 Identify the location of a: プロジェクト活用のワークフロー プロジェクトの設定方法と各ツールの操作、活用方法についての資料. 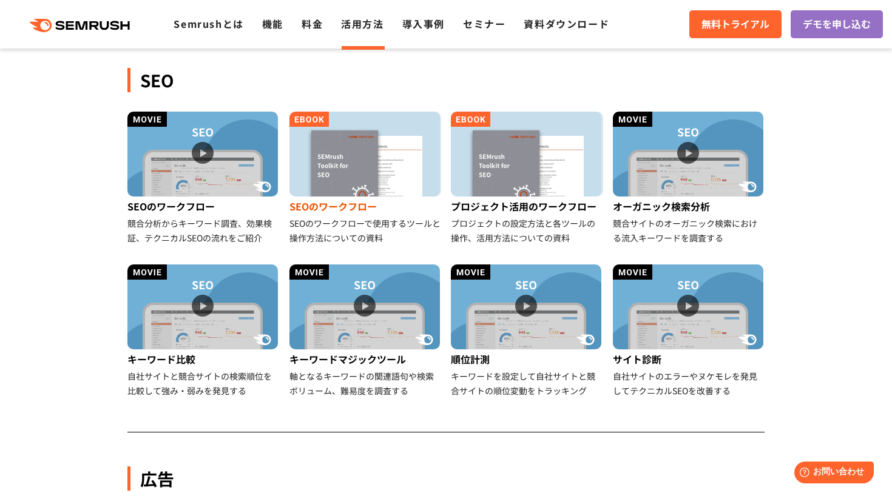
(527, 178).